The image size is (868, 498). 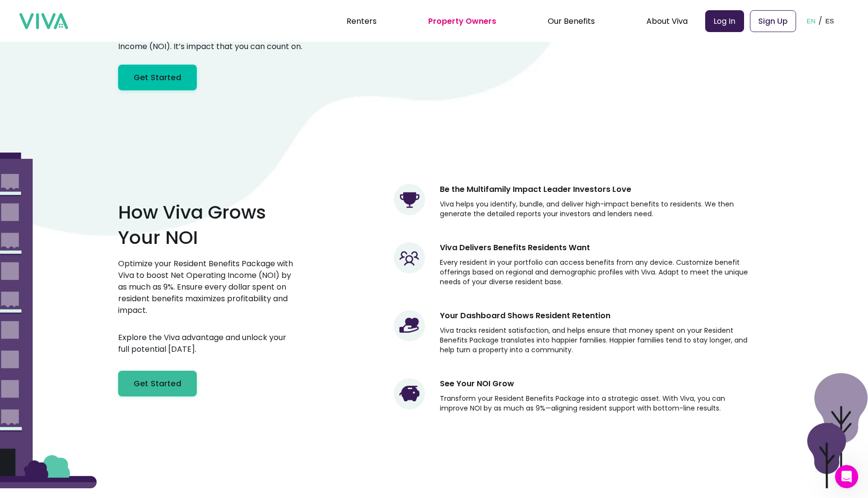 What do you see at coordinates (811, 21) in the screenshot?
I see `button: EN` at bounding box center [811, 21].